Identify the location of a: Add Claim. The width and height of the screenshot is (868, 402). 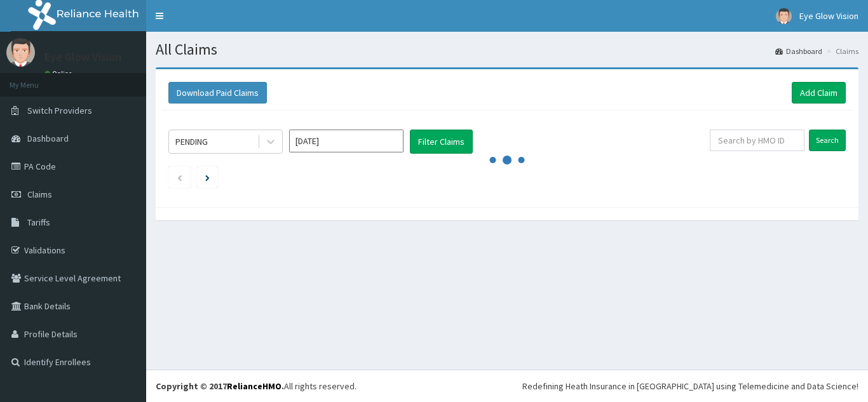
(818, 93).